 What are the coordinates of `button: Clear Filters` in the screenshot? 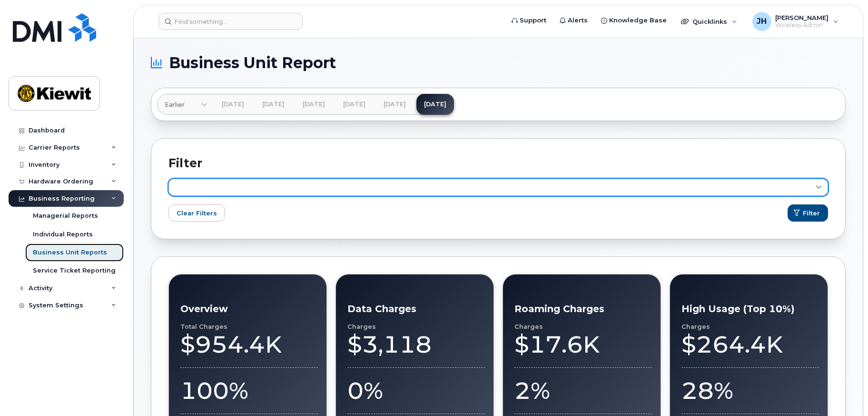 It's located at (196, 213).